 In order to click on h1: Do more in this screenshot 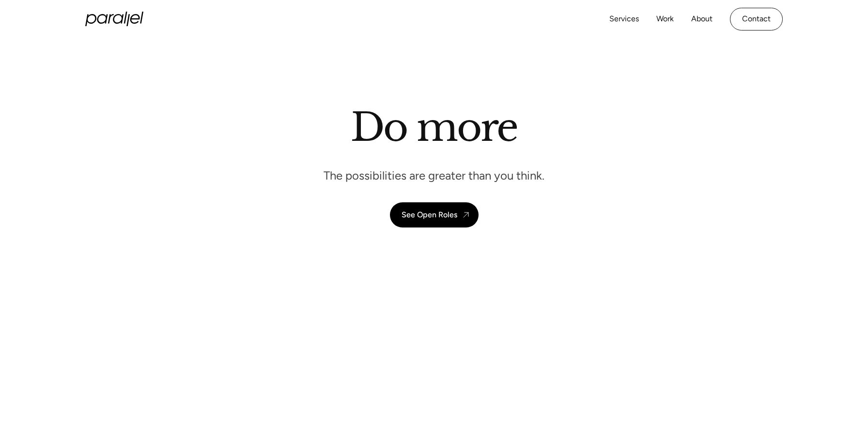, I will do `click(434, 127)`.